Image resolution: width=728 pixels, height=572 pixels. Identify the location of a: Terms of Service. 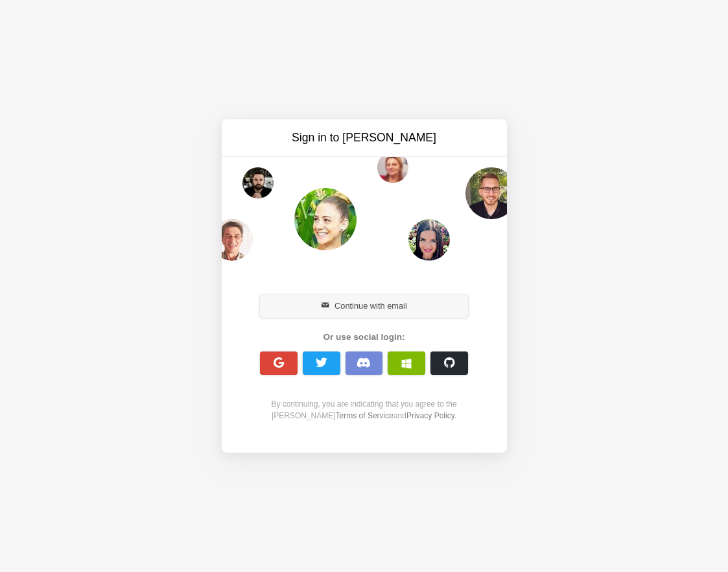
(364, 415).